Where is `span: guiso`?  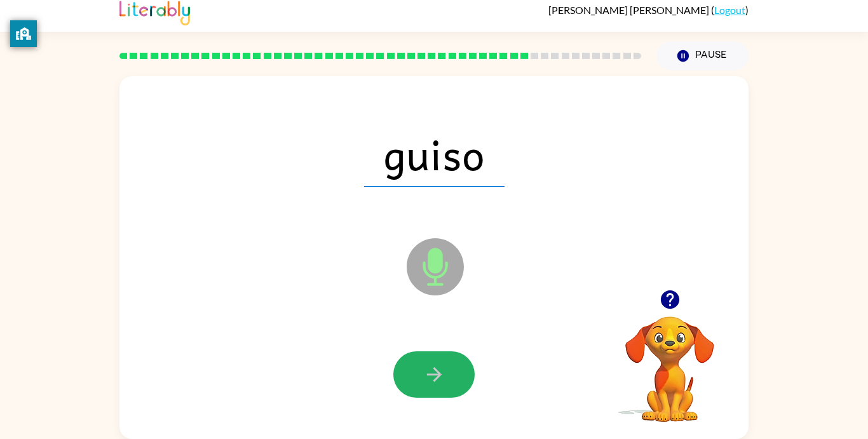 span: guiso is located at coordinates (434, 154).